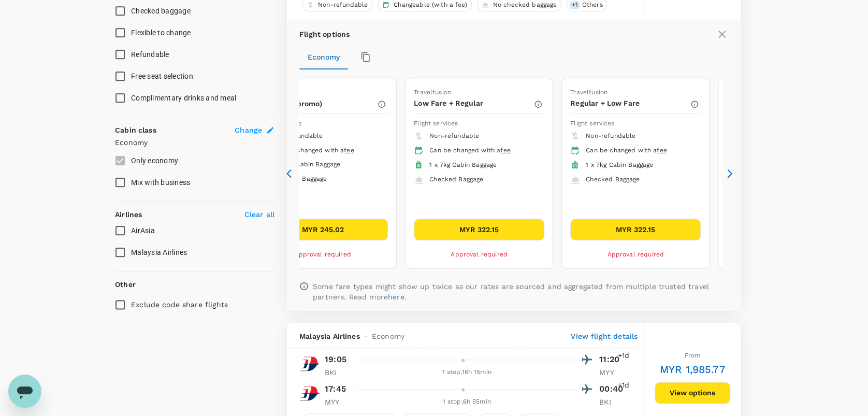 The height and width of the screenshot is (416, 868). Describe the element at coordinates (630, 103) in the screenshot. I see `p: Regular + Low Fare` at that location.